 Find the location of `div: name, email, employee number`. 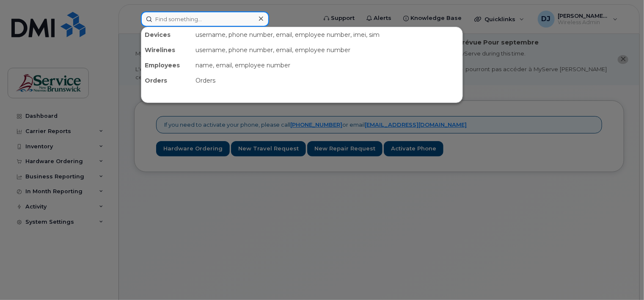

div: name, email, employee number is located at coordinates (327, 65).